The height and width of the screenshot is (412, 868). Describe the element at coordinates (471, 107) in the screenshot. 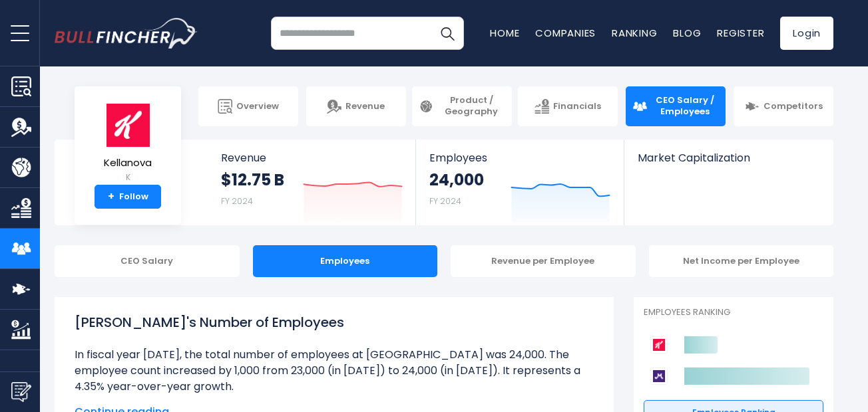

I see `span: Product / Geography` at that location.